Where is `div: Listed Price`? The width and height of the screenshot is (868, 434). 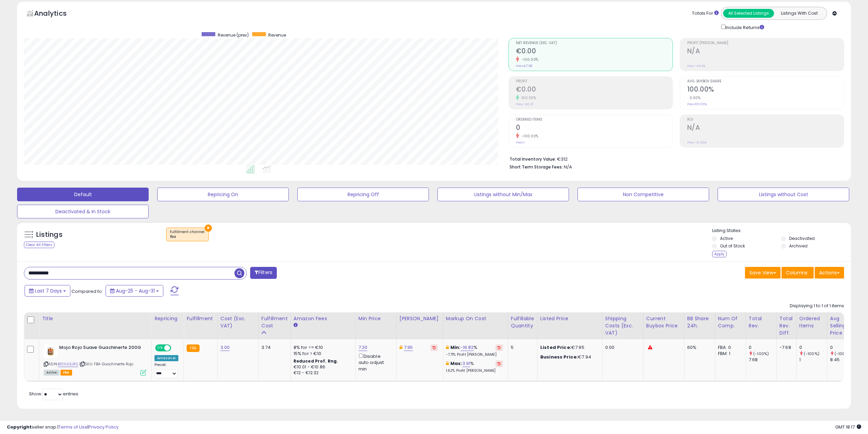 div: Listed Price is located at coordinates (570, 319).